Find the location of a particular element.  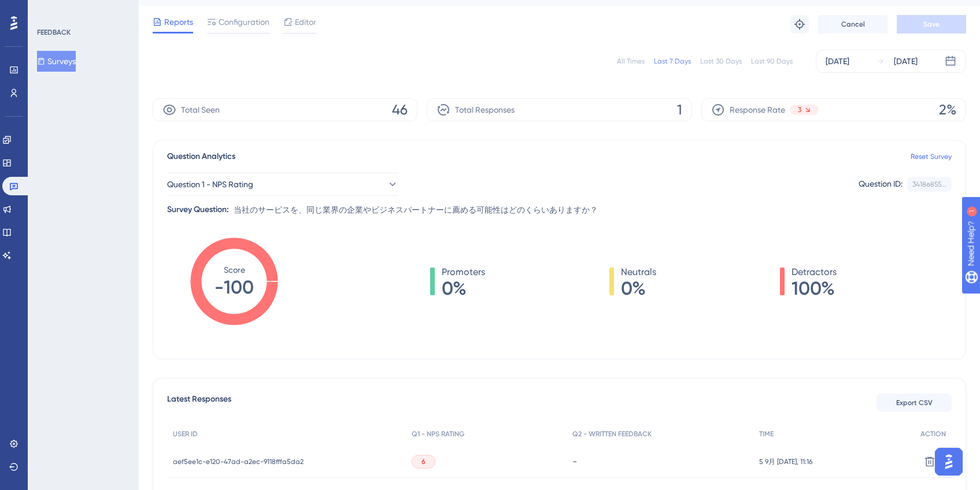

span: Q1 - NPS RATING is located at coordinates (438, 434).